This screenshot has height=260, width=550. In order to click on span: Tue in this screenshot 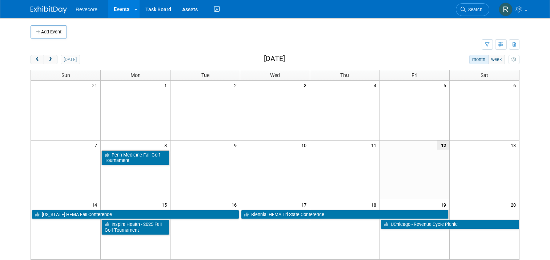, I will do `click(205, 75)`.